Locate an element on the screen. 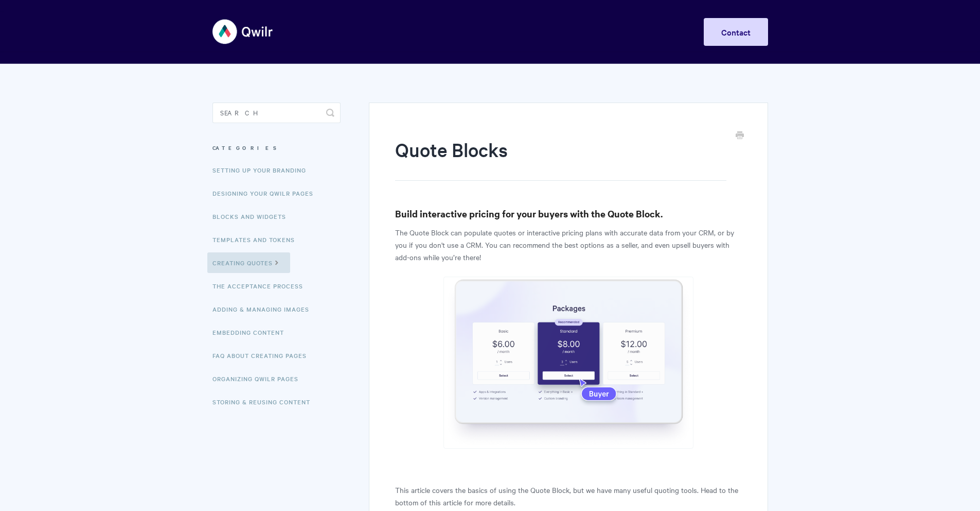  h3: Categories is located at coordinates (277, 148).